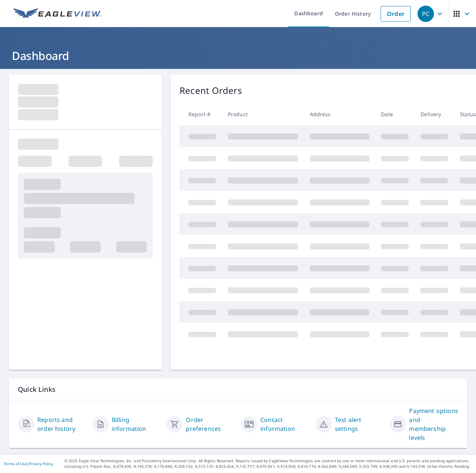  I want to click on a: Payment options and membership levels, so click(434, 424).